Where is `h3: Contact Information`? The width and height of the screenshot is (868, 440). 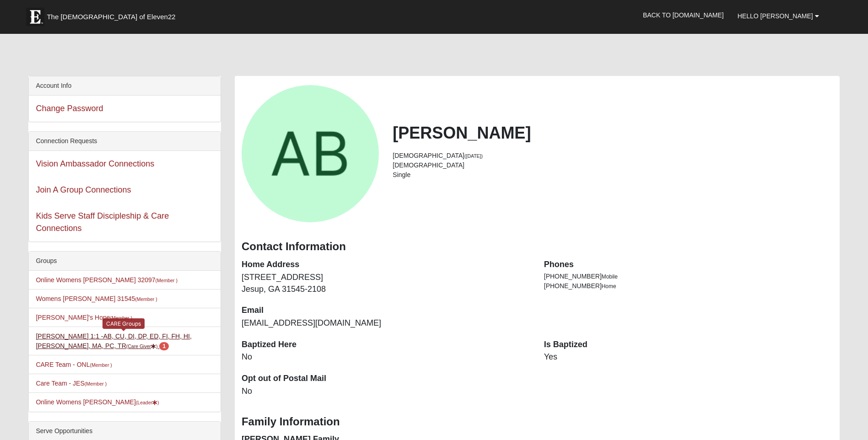
h3: Contact Information is located at coordinates (537, 247).